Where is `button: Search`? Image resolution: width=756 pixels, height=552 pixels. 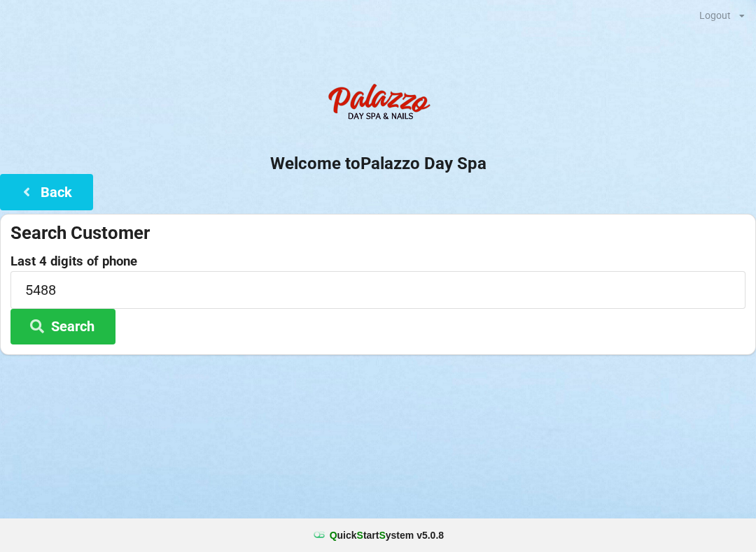
button: Search is located at coordinates (63, 327).